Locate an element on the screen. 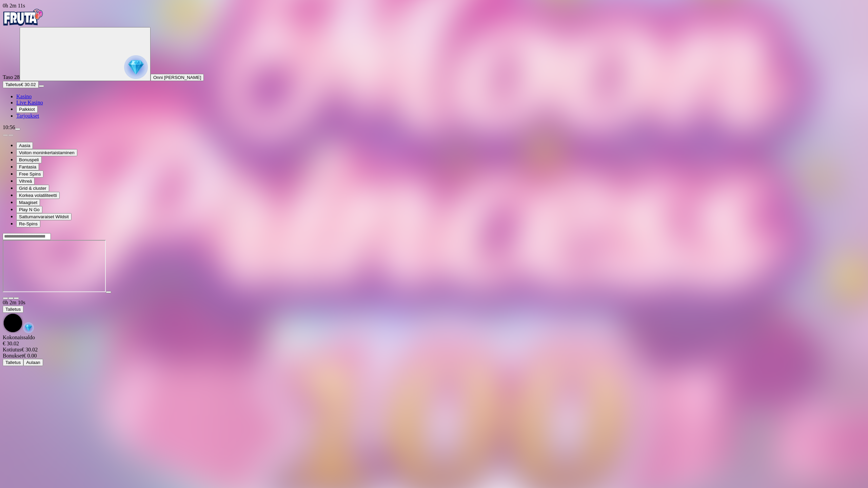 This screenshot has height=488, width=868. span: Sattumanvaraiset Wildsit is located at coordinates (44, 217).